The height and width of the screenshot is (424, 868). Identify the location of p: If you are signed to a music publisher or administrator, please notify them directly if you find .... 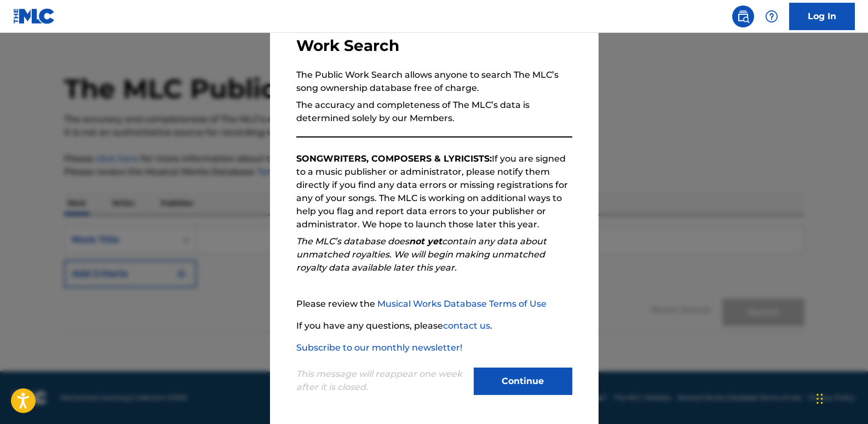
(434, 191).